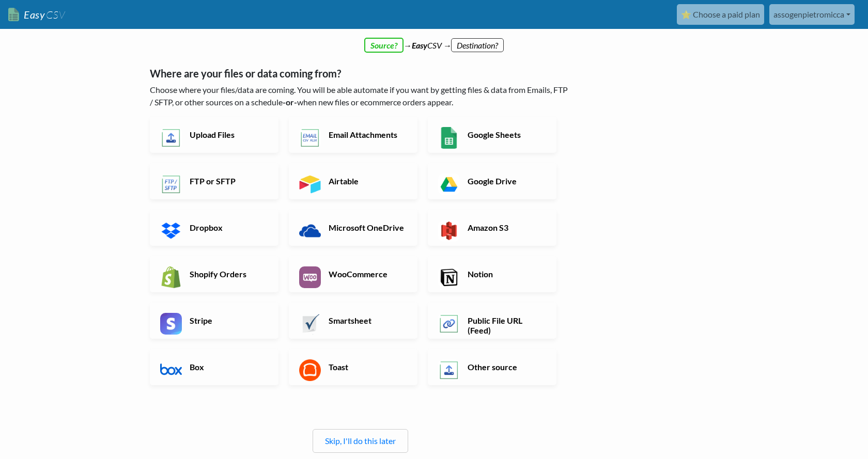 The width and height of the screenshot is (868, 459). I want to click on a: Upload Files, so click(214, 135).